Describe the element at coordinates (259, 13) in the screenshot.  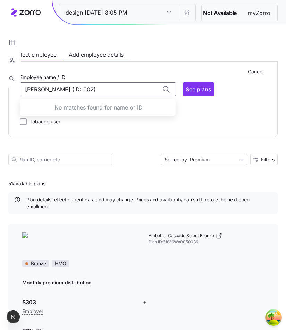
I see `span: myZorro` at that location.